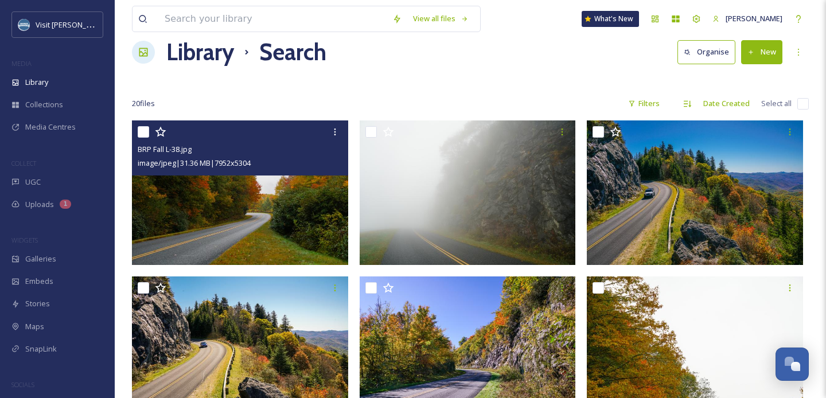 The height and width of the screenshot is (398, 826). I want to click on button: New, so click(762, 52).